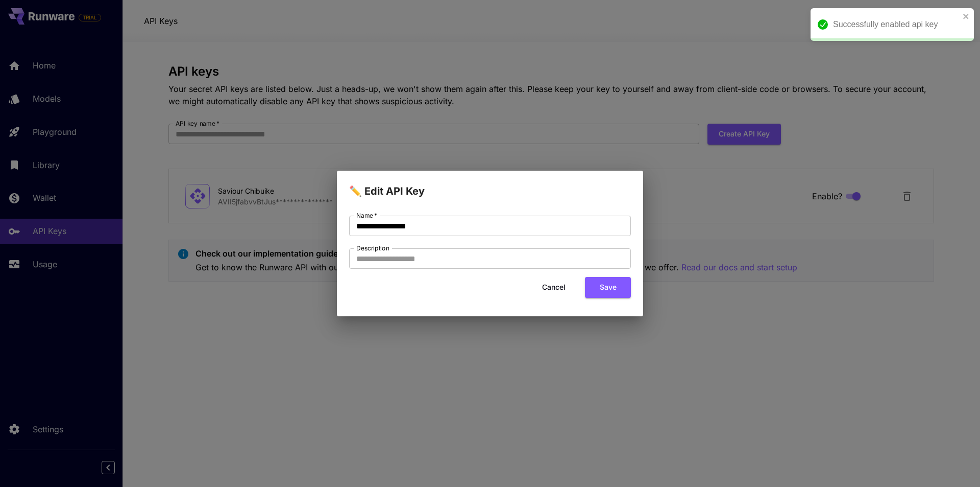 Image resolution: width=980 pixels, height=487 pixels. What do you see at coordinates (608, 287) in the screenshot?
I see `button: Save` at bounding box center [608, 287].